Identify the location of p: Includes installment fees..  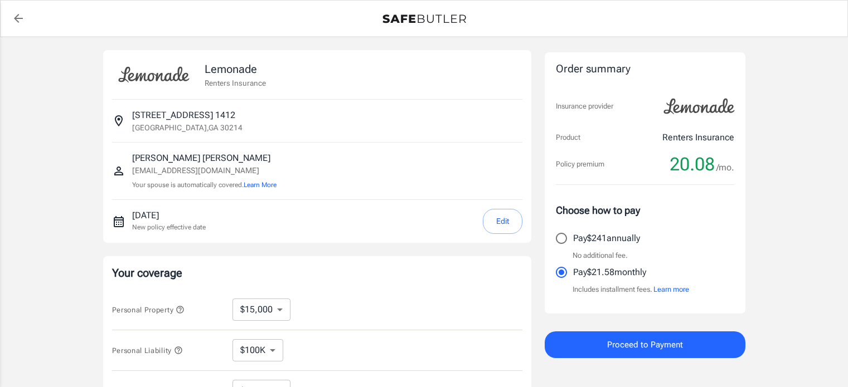
(630, 290).